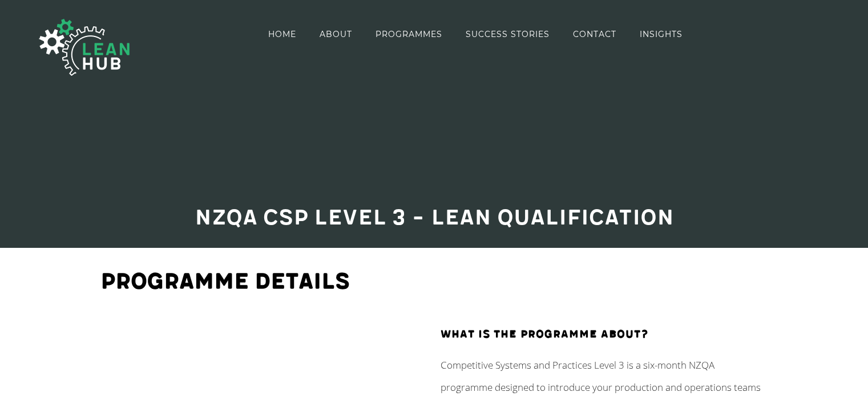 Image resolution: width=868 pixels, height=396 pixels. What do you see at coordinates (595, 33) in the screenshot?
I see `a: CONTACT` at bounding box center [595, 33].